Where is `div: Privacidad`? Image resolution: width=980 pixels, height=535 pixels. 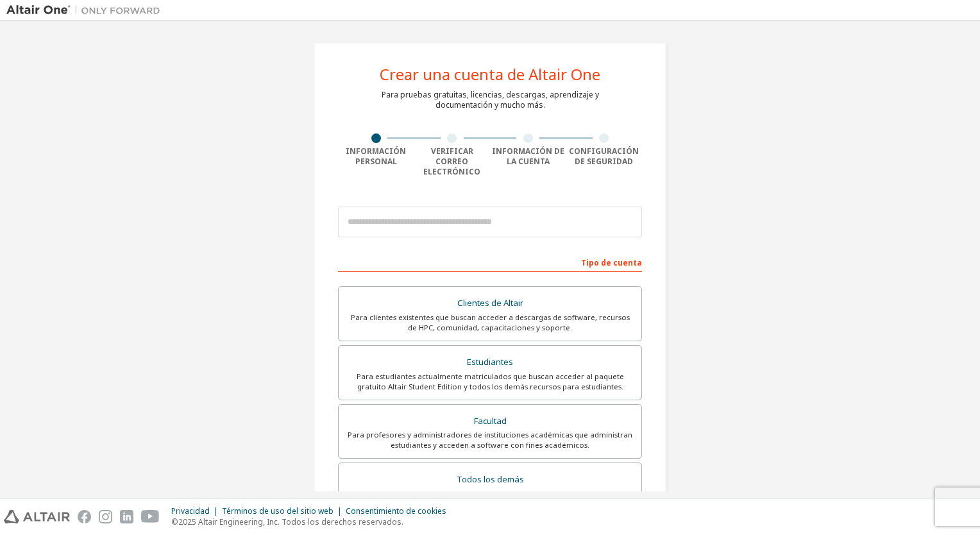
div: Privacidad is located at coordinates (196, 511).